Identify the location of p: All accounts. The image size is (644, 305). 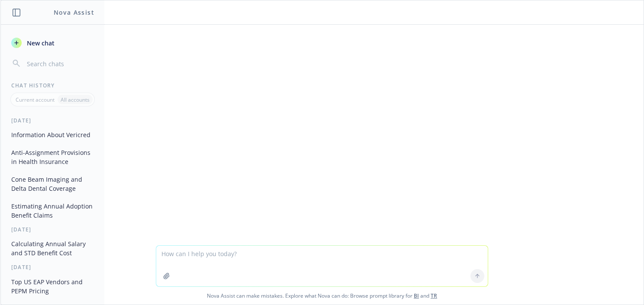
(75, 99).